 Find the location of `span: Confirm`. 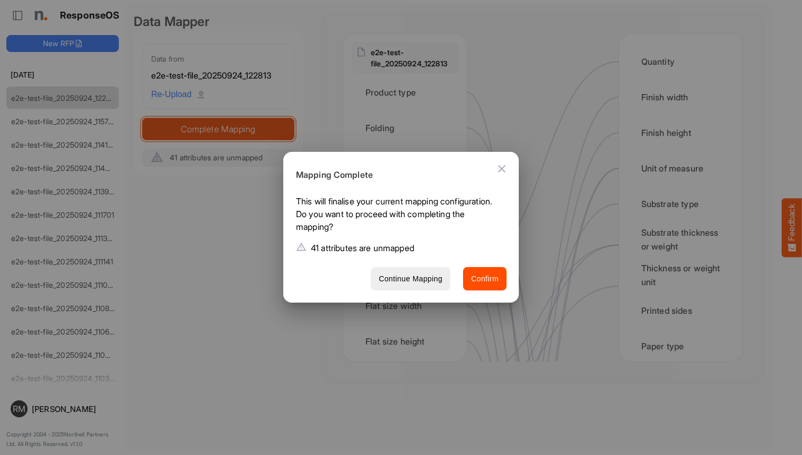

span: Confirm is located at coordinates (485, 278).